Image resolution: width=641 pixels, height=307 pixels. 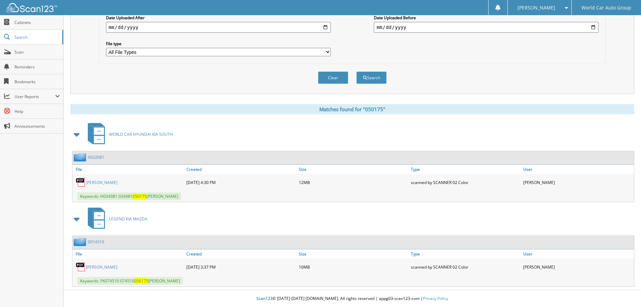 What do you see at coordinates (37, 67) in the screenshot?
I see `span: Reminders` at bounding box center [37, 67].